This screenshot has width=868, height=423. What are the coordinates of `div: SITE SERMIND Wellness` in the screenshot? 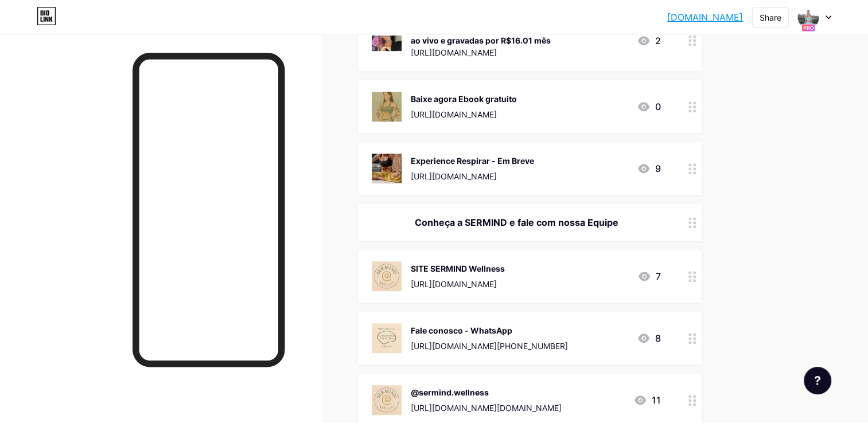 It's located at (458, 268).